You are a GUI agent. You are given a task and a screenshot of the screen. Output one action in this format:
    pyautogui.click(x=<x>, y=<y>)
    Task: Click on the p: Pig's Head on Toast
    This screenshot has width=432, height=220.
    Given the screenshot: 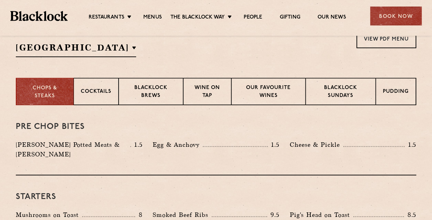 What is the action you would take?
    pyautogui.click(x=321, y=215)
    